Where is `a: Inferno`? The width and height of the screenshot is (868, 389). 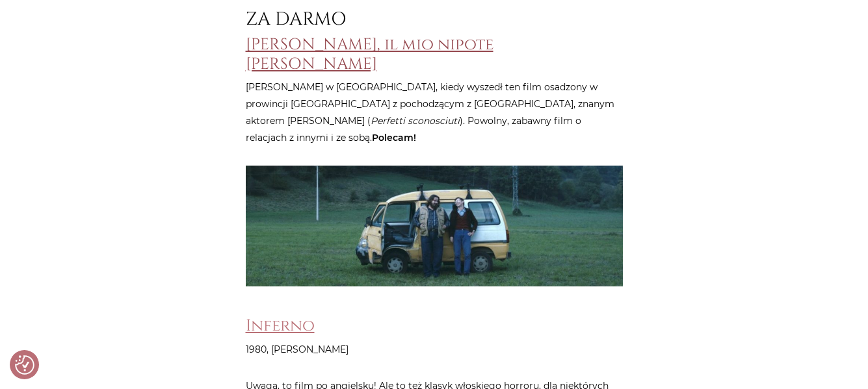
a: Inferno is located at coordinates (280, 326).